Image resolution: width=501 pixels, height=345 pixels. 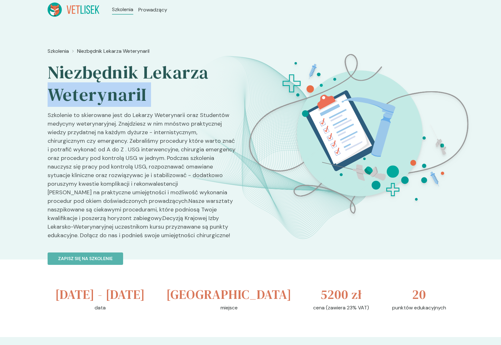 I want to click on a: Zapisz się na szkolenie, so click(x=142, y=254).